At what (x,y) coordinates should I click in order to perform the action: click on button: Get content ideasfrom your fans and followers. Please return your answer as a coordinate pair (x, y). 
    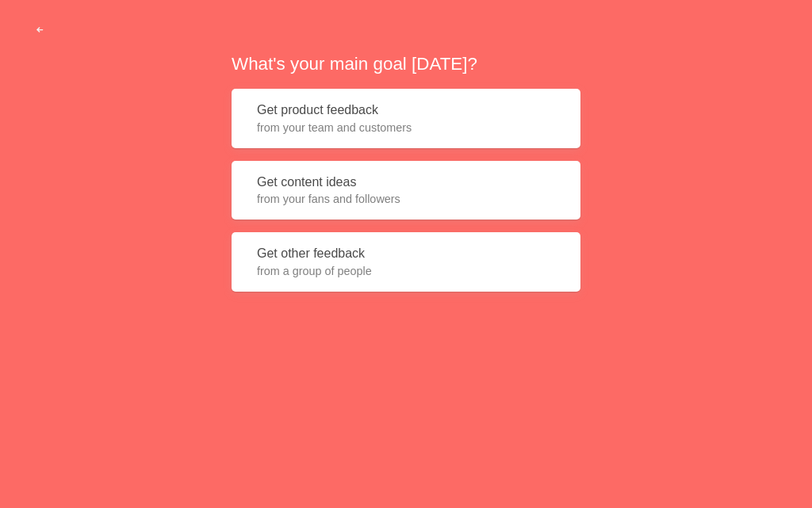
    Looking at the image, I should click on (406, 190).